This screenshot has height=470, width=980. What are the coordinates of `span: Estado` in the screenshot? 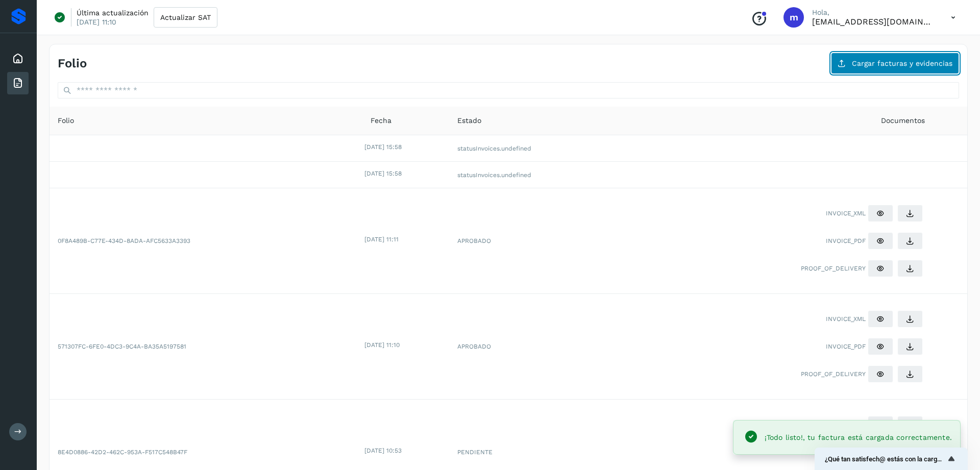 It's located at (469, 120).